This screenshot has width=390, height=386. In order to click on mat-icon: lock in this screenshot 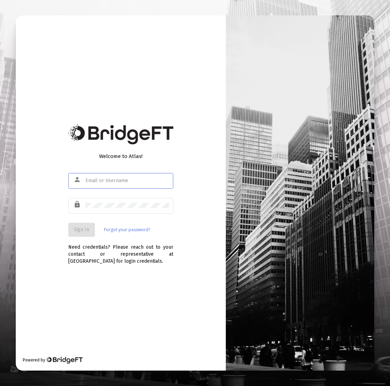, I will do `click(78, 204)`.